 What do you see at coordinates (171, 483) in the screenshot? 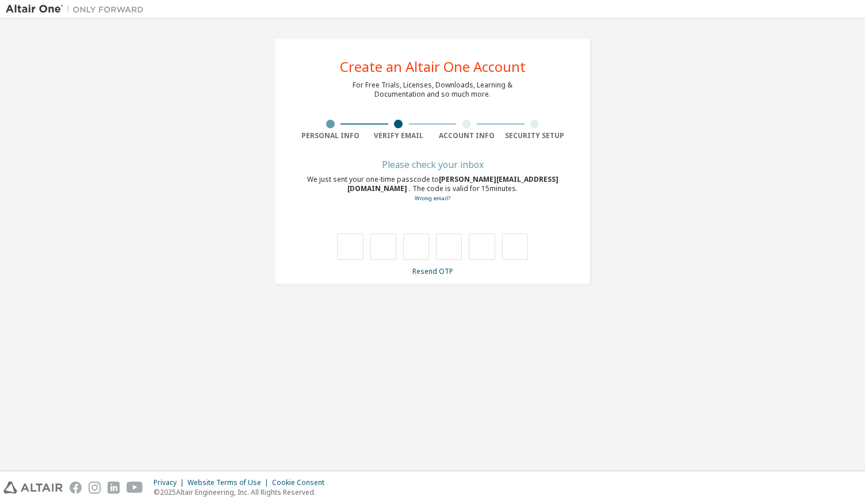
I see `div: Privacy` at bounding box center [171, 483].